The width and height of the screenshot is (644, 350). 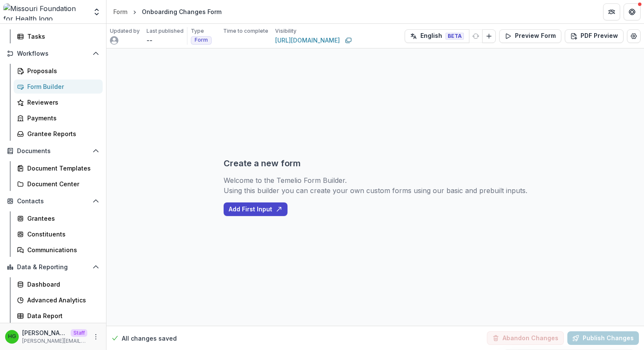 I want to click on button: Open Data & Reporting, so click(x=53, y=268).